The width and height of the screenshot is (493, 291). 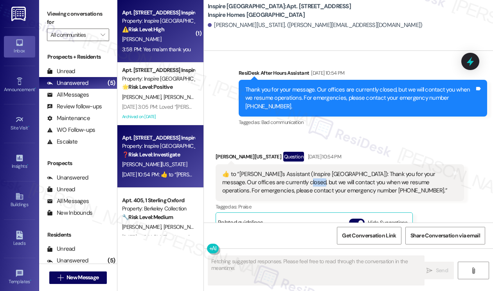 What do you see at coordinates (78, 18) in the screenshot?
I see `label: Viewing conversations for` at bounding box center [78, 18].